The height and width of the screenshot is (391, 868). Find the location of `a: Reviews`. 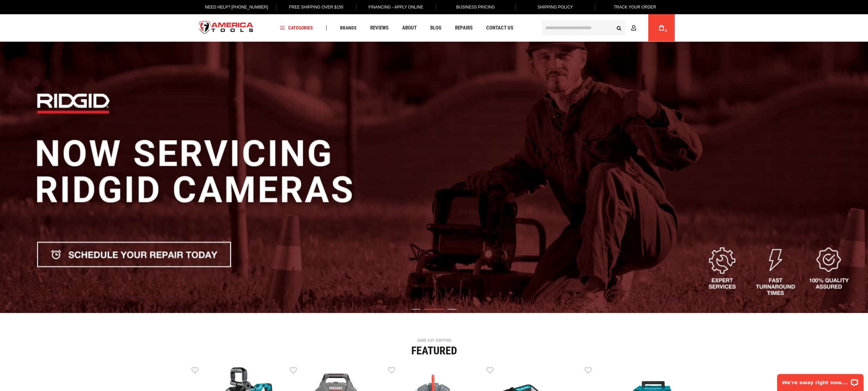

a: Reviews is located at coordinates (379, 28).